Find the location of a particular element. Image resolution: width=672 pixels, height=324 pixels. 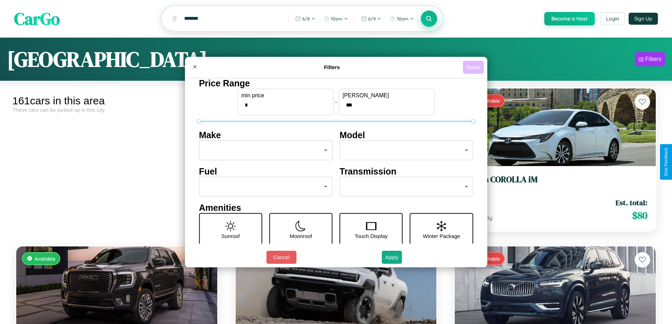

button: Cancel is located at coordinates (281, 257).